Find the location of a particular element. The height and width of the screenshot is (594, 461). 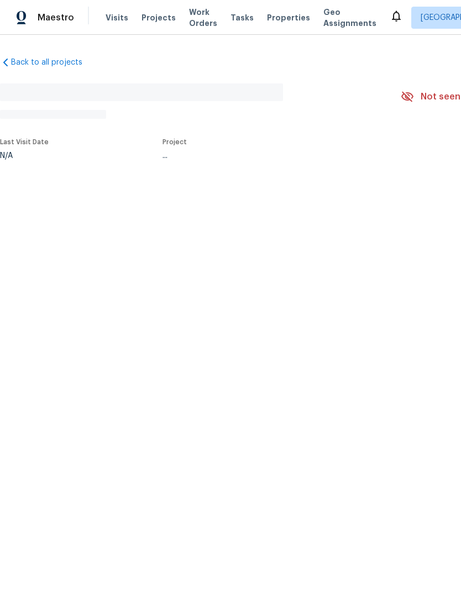

span: Geo Assignments is located at coordinates (350, 18).